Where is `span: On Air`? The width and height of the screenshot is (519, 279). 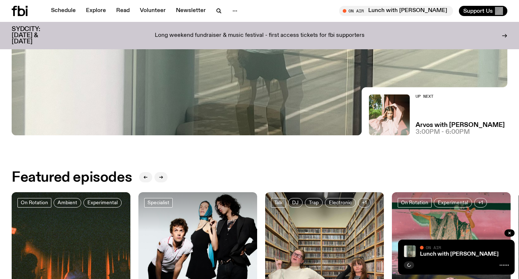 span: On Air is located at coordinates (434, 247).